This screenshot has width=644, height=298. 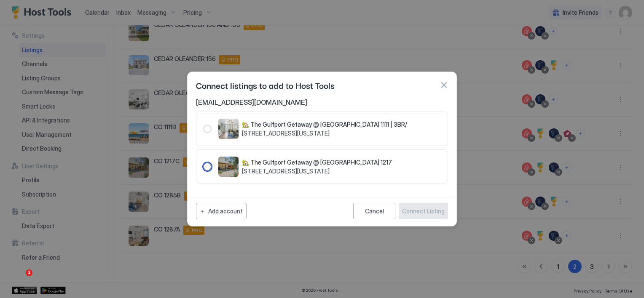 I want to click on span: Connect listings to add to Host Tools, so click(x=265, y=85).